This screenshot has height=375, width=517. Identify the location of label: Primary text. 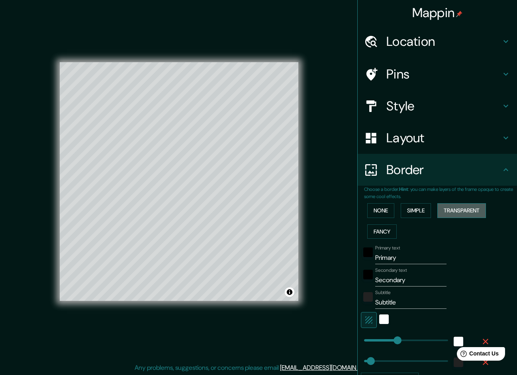
(388, 248).